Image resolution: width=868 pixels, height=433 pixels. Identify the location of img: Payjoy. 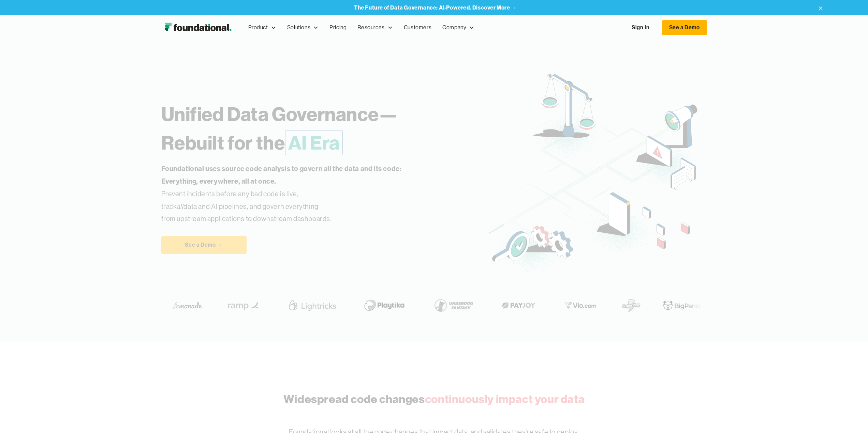
(517, 305).